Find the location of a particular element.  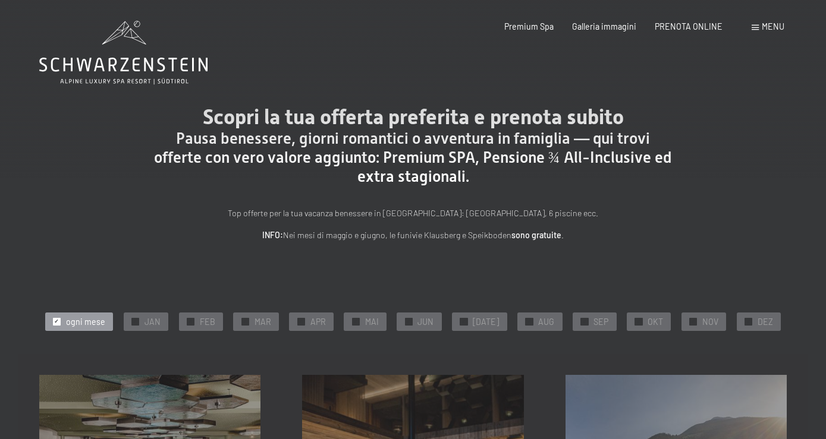

span: NOV is located at coordinates (710, 322).